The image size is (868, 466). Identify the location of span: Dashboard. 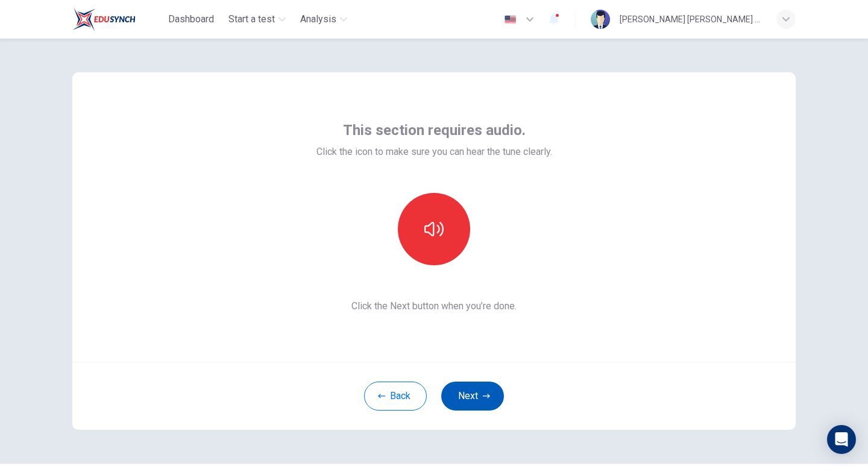
(191, 19).